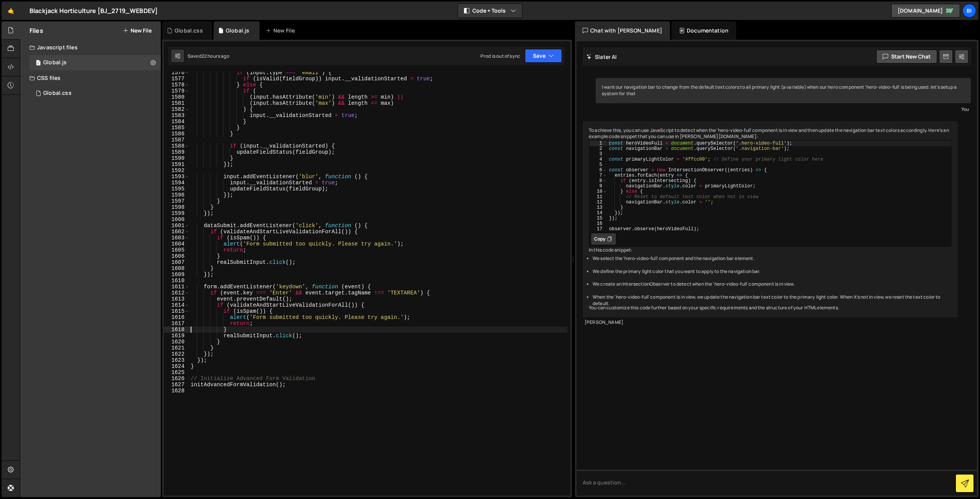 The width and height of the screenshot is (980, 499). I want to click on div: CSS files, so click(90, 78).